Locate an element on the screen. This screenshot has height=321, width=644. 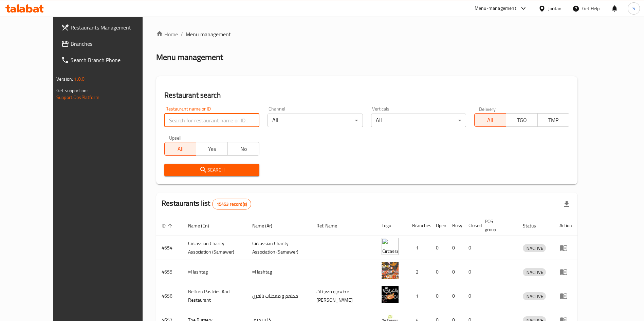
button: Search is located at coordinates (212, 170).